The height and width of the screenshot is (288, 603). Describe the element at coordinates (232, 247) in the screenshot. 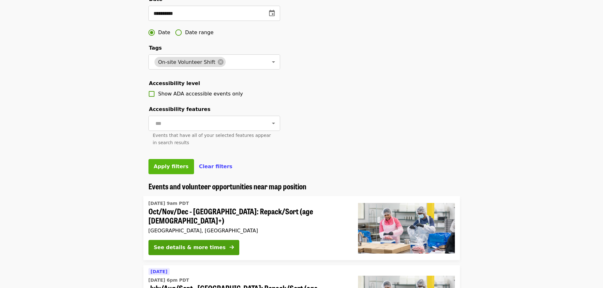

I see `i: arrow-right icon` at that location.